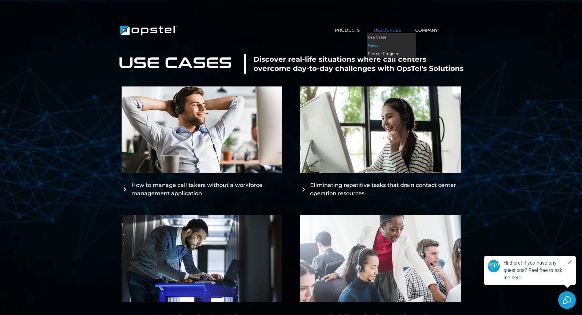 Image resolution: width=582 pixels, height=315 pixels. What do you see at coordinates (149, 30) in the screenshot?
I see `a: https://www.opstel.com/` at bounding box center [149, 30].